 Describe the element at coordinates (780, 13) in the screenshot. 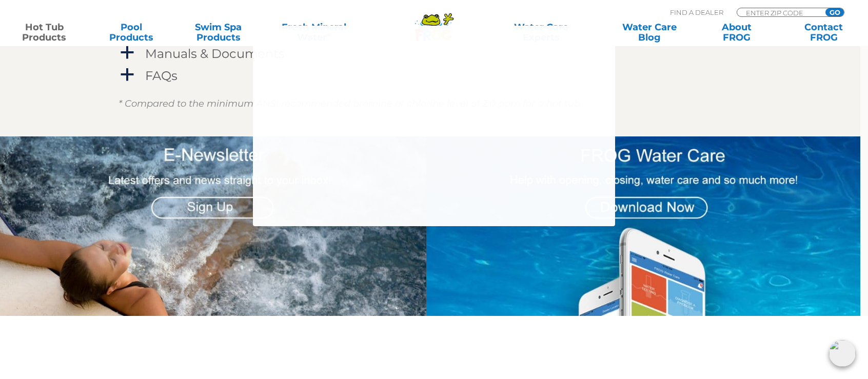

I see `input: Zip Code Form` at that location.